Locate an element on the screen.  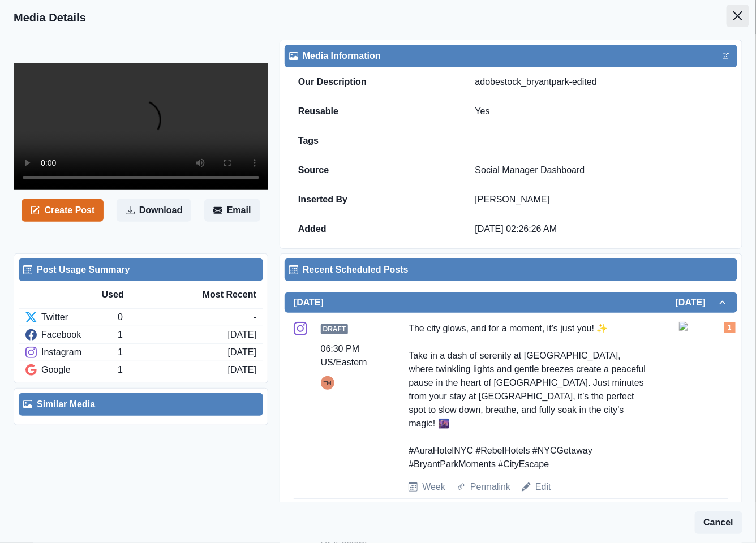
button: Close is located at coordinates (738, 16).